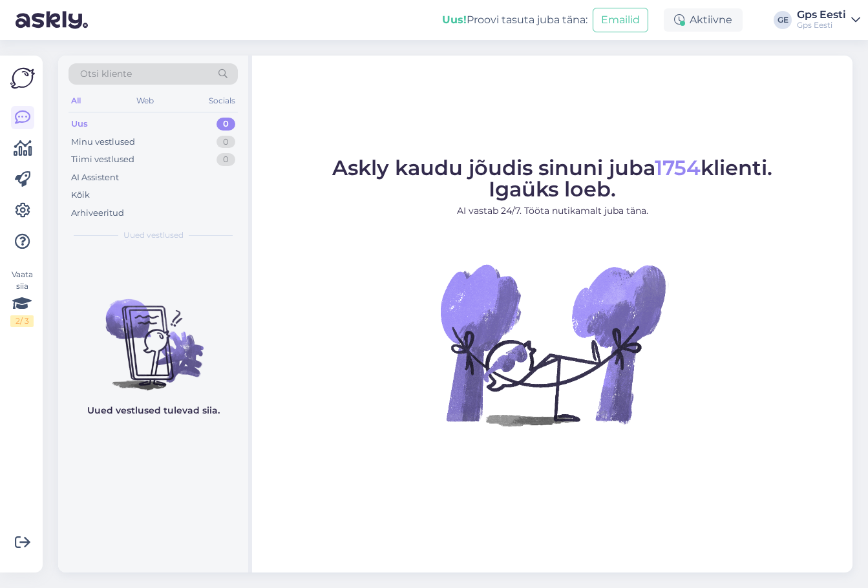 The image size is (868, 588). Describe the element at coordinates (80, 124) in the screenshot. I see `div: Uus` at that location.